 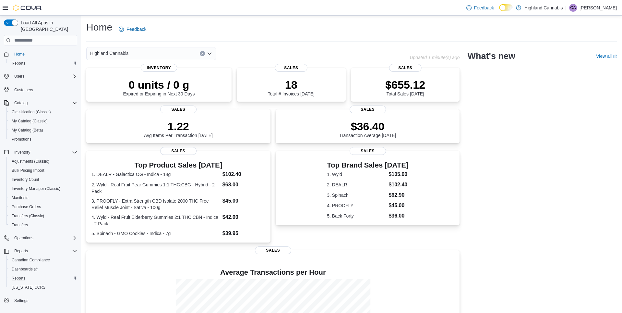 I want to click on span: Promotions, so click(x=21, y=139).